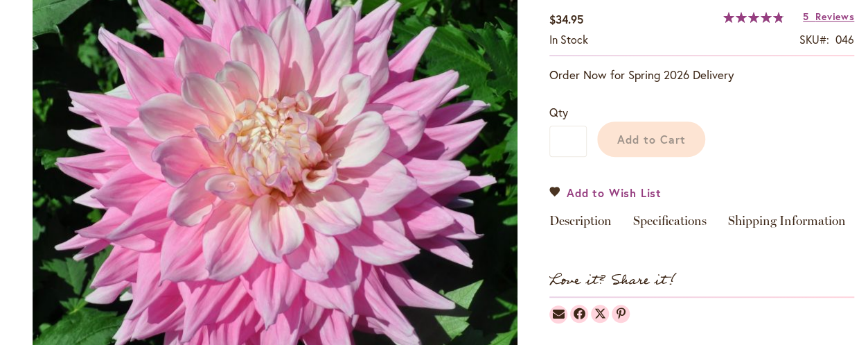 Image resolution: width=868 pixels, height=345 pixels. What do you see at coordinates (806, 16) in the screenshot?
I see `span: 5` at bounding box center [806, 16].